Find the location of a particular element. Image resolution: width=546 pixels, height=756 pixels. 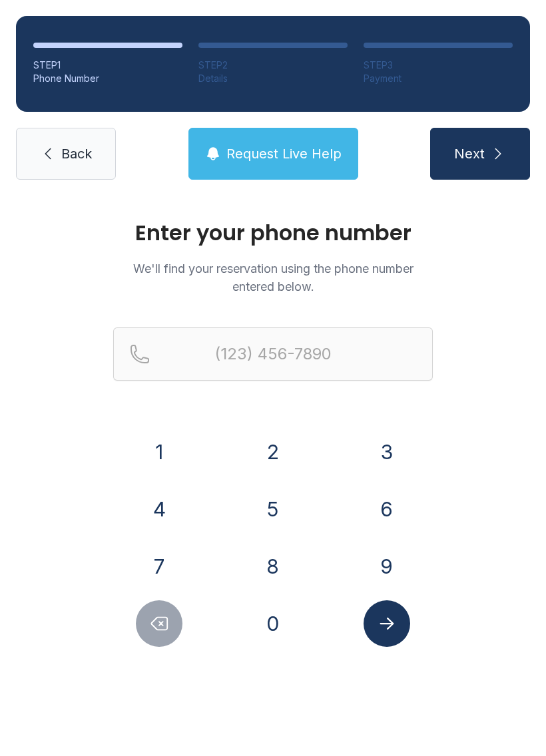

button: 7 is located at coordinates (159, 566).